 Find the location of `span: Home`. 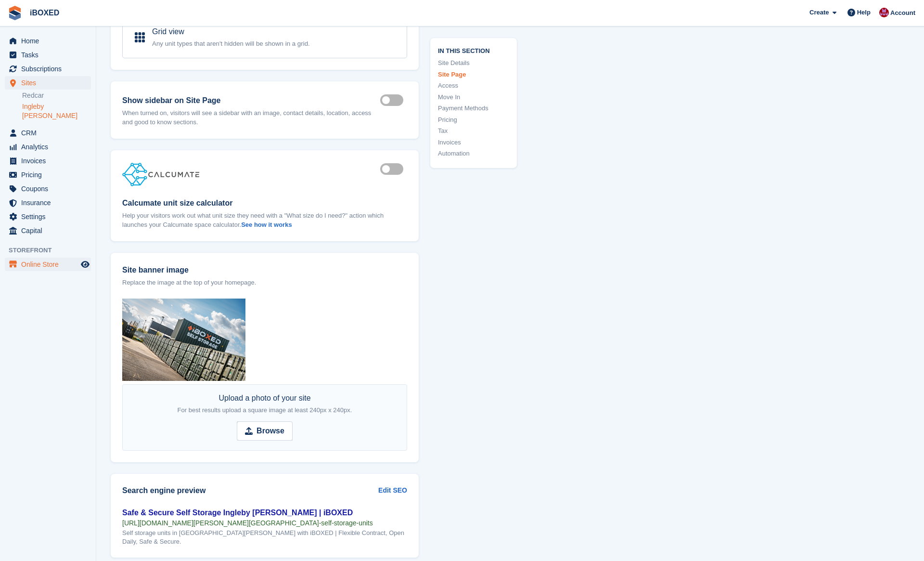

span: Home is located at coordinates (50, 41).